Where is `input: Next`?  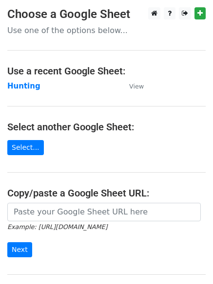 input: Next is located at coordinates (19, 249).